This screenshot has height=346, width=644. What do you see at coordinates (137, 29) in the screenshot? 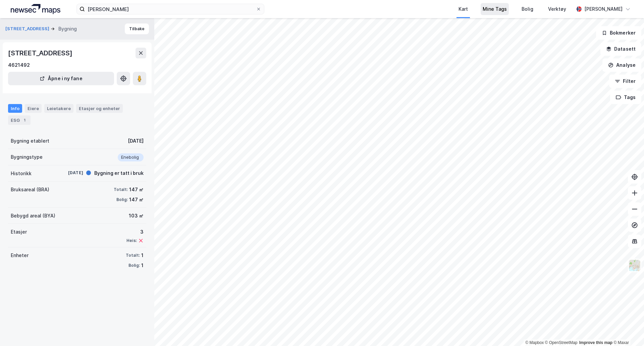
I see `button: Tilbake` at bounding box center [137, 29].